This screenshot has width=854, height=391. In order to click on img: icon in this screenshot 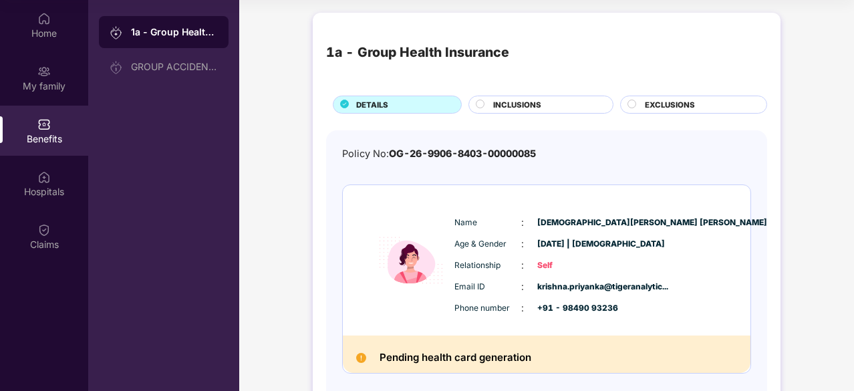, I will do `click(411, 260)`.